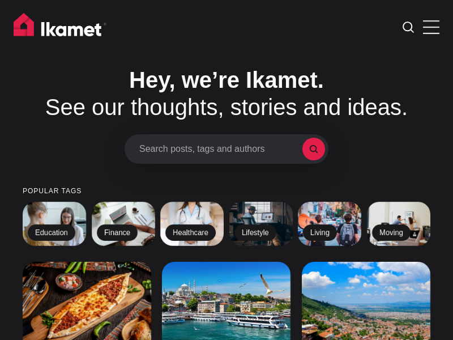 The height and width of the screenshot is (340, 453). What do you see at coordinates (227, 191) in the screenshot?
I see `small: Popular tags` at bounding box center [227, 191].